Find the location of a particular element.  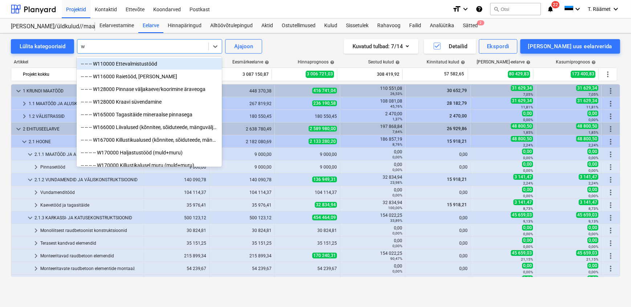

div: Kinnitatud kulud is located at coordinates (446, 62).